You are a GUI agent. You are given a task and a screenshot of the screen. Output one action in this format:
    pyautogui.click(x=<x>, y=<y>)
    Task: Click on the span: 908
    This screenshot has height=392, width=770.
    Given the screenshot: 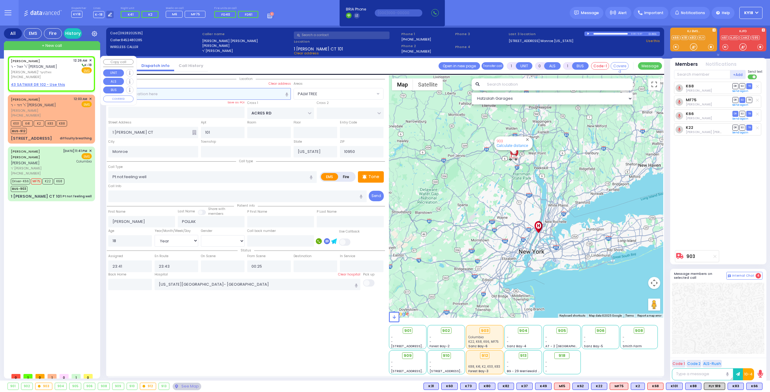 What is the action you would take?
    pyautogui.click(x=638, y=331)
    